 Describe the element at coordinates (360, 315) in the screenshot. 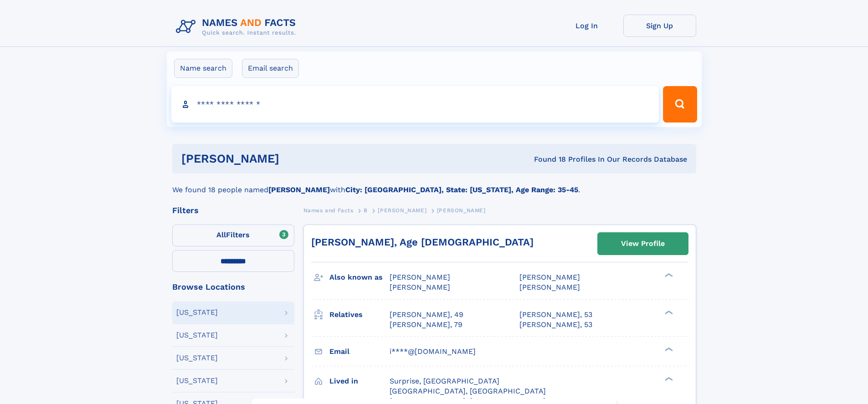

I see `h3: Relatives` at that location.